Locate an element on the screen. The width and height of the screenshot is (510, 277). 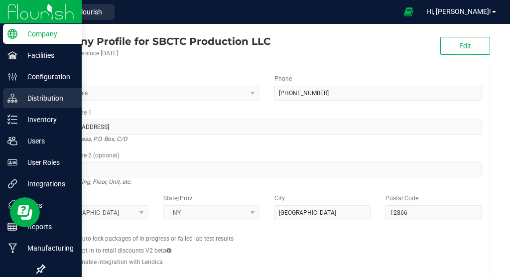
input: City is located at coordinates (322, 212).